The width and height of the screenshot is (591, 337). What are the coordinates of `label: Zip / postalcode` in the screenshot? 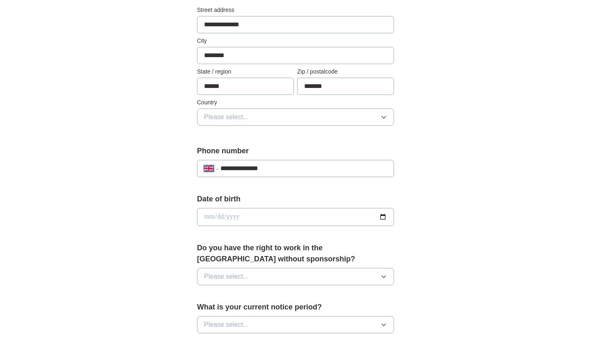 It's located at (346, 71).